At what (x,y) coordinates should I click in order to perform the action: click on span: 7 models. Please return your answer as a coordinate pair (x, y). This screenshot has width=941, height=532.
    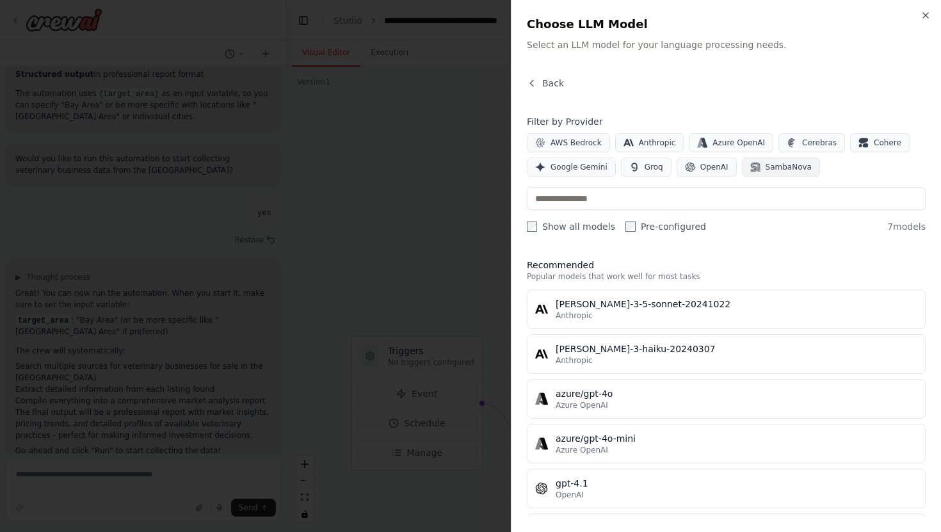
    Looking at the image, I should click on (906, 227).